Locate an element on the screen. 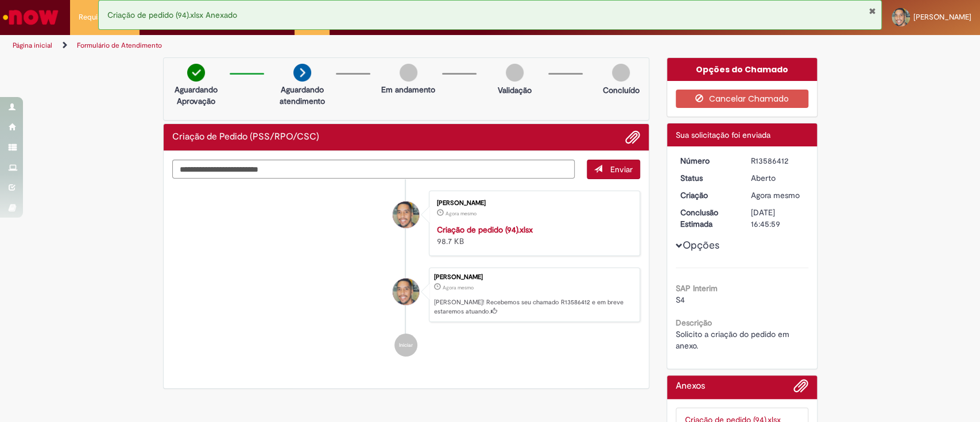 This screenshot has height=422, width=980. time: 01/10/2025 14:45:55 is located at coordinates (461, 214).